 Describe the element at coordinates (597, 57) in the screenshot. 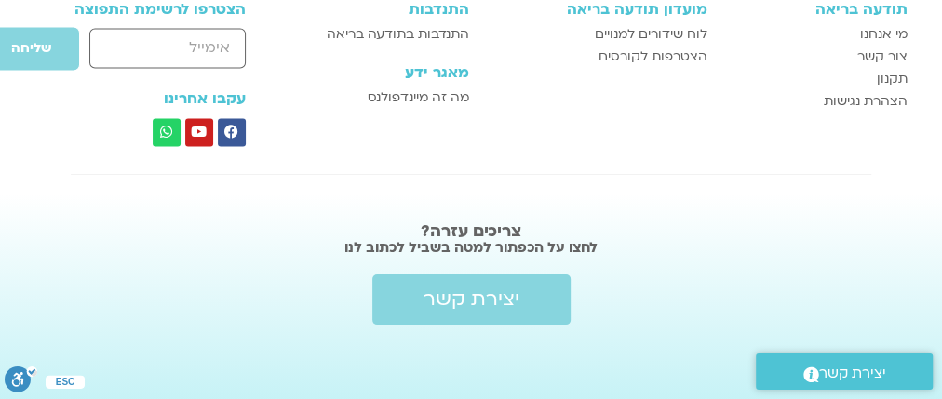

I see `a: הצטרפות לקורסים` at that location.